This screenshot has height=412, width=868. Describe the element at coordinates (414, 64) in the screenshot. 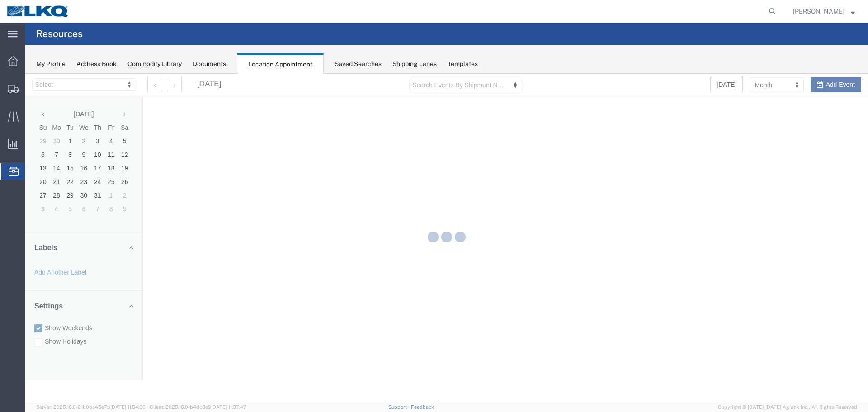

I see `div: Shipping Lanes` at that location.